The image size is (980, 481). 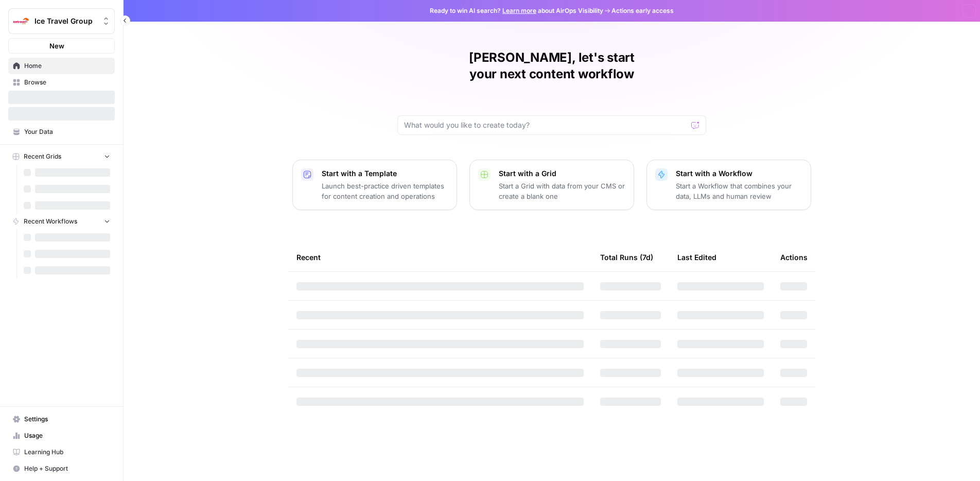 What do you see at coordinates (519, 11) in the screenshot?
I see `a: Learn more` at bounding box center [519, 11].